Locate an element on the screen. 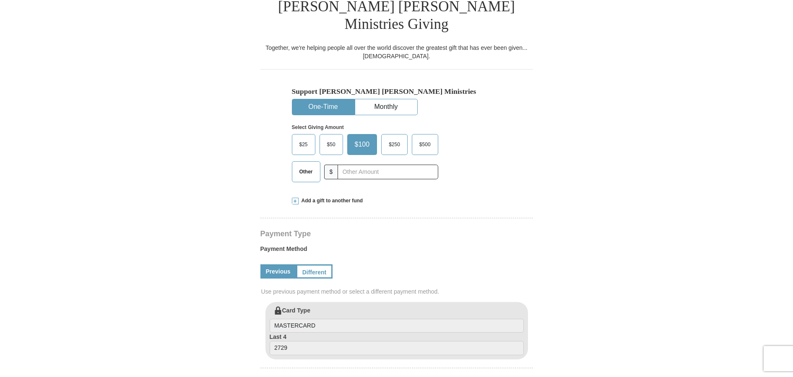 Image resolution: width=793 pixels, height=377 pixels. label: Last 4 is located at coordinates (397, 344).